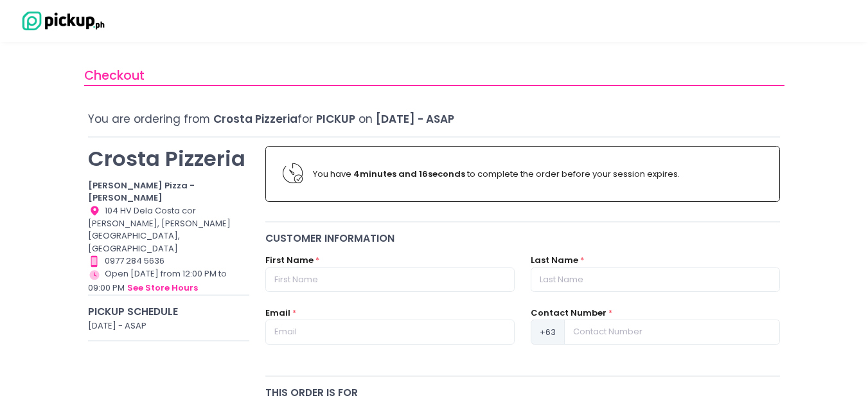 The height and width of the screenshot is (407, 868). Describe the element at coordinates (168, 158) in the screenshot. I see `p: Crosta Pizzeria` at that location.